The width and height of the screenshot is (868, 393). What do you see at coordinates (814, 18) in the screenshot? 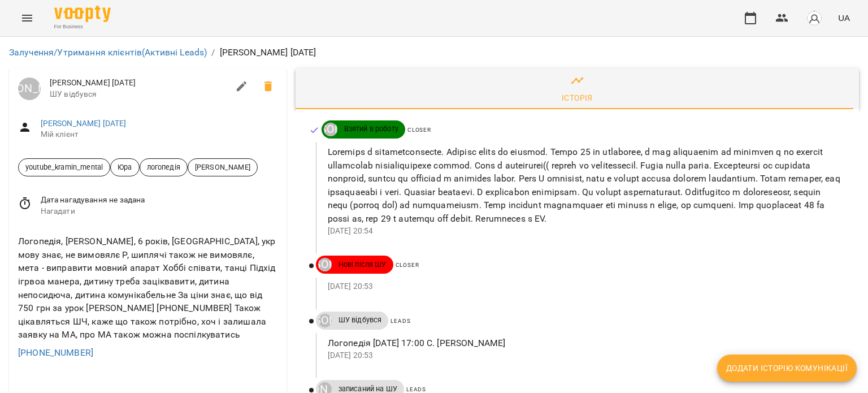
I see `img: avatar_s.png` at bounding box center [814, 18].